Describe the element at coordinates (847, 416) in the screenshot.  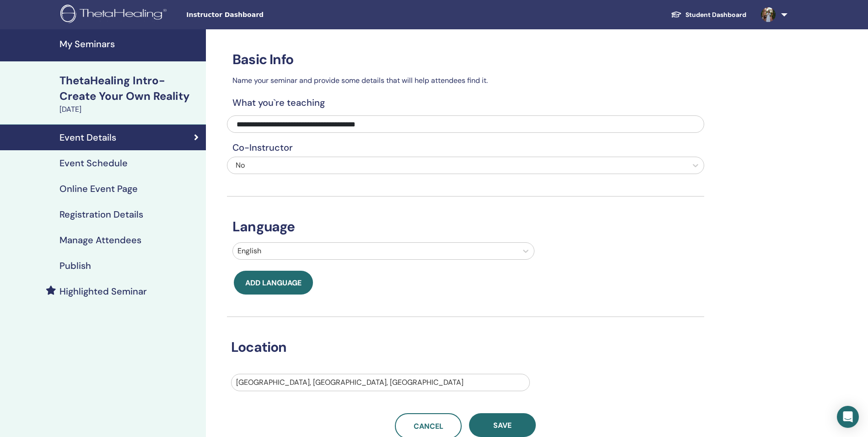
I see `div: Open Intercom Messenger` at that location.